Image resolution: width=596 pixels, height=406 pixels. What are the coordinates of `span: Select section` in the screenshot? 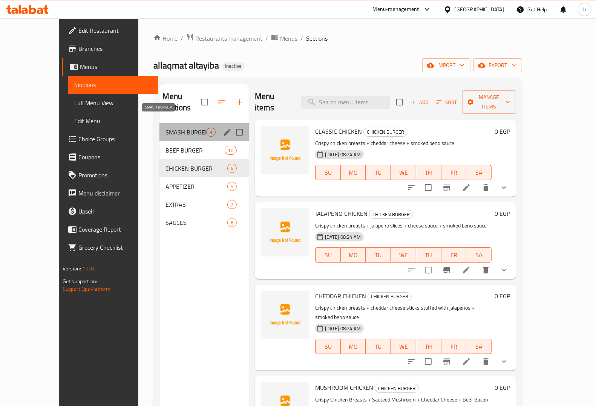 It's located at (399, 102).